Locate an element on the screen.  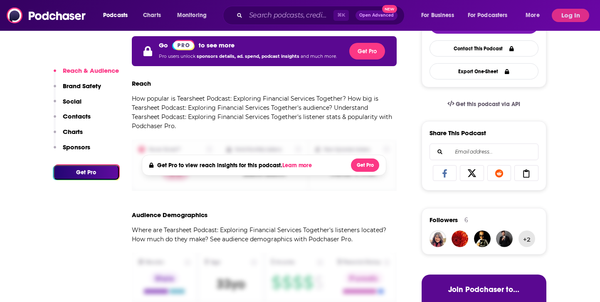
button: Brand Safety is located at coordinates (77, 89).